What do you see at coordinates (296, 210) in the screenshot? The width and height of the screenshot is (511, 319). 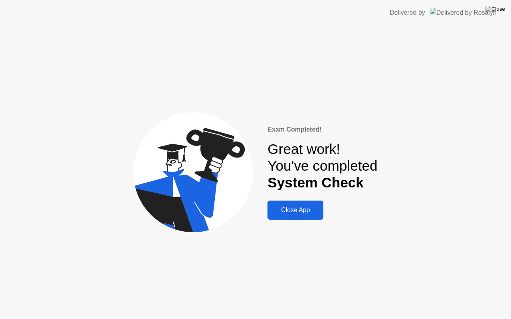 I see `button: Close App` at bounding box center [296, 210].